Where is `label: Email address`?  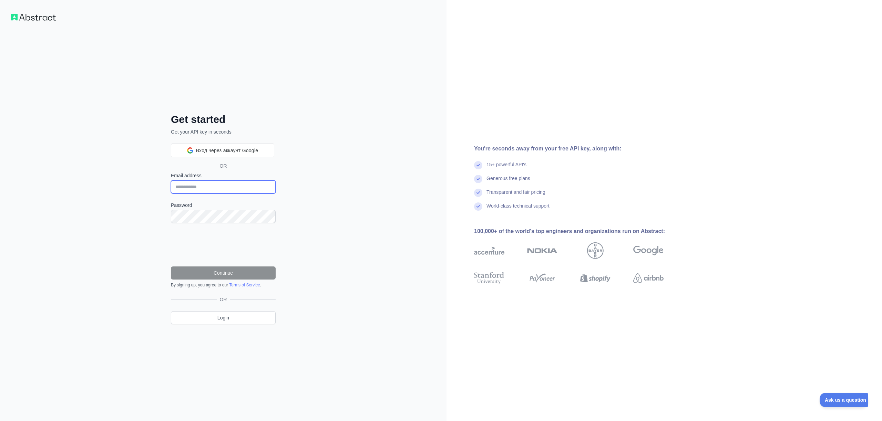 label: Email address is located at coordinates (223, 176).